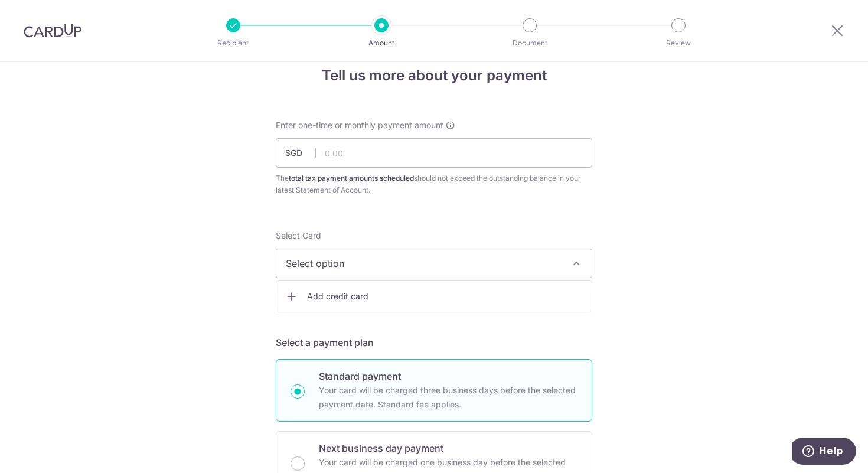  What do you see at coordinates (529, 43) in the screenshot?
I see `p: Document` at bounding box center [529, 43].